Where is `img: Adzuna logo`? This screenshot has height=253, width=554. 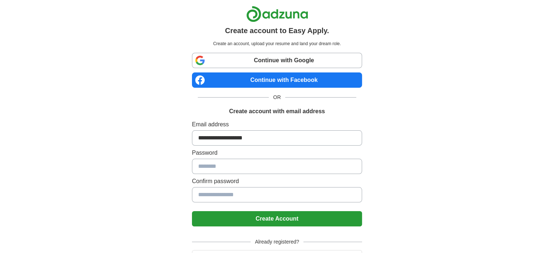 img: Adzuna logo is located at coordinates (277, 14).